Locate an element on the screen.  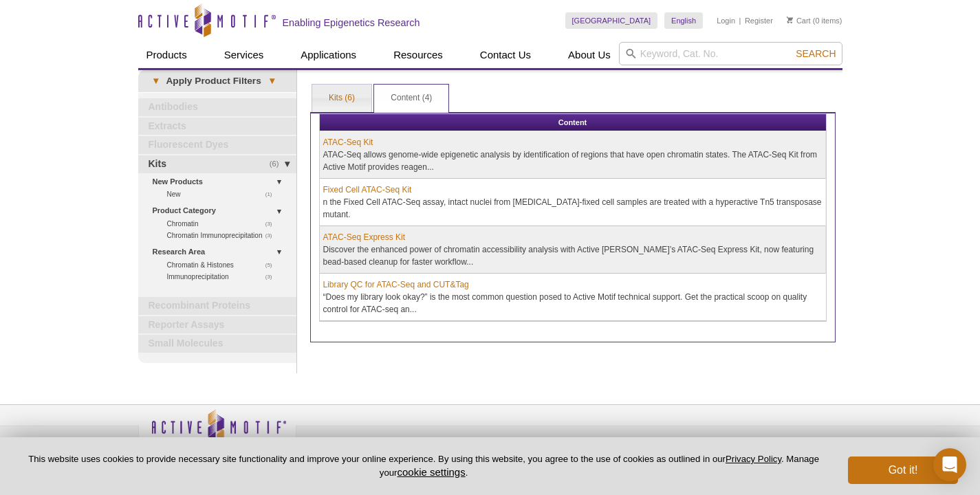
a: Antibodies is located at coordinates (217, 107).